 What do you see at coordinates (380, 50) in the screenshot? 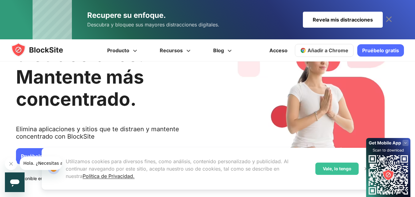
I see `a: Pruébelo gratis` at bounding box center [380, 50].